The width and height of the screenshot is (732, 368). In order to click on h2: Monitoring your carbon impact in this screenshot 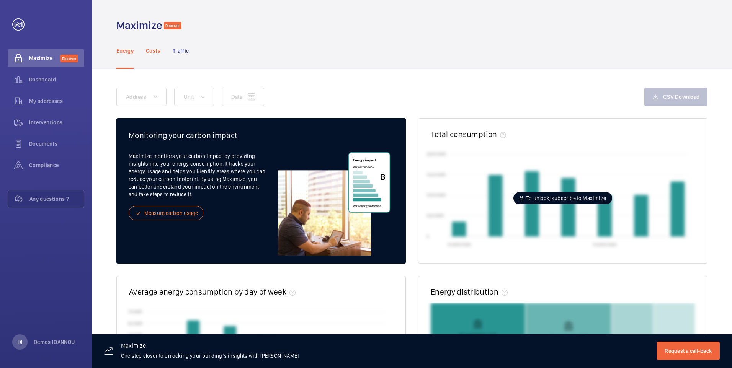, I will do `click(261, 135)`.